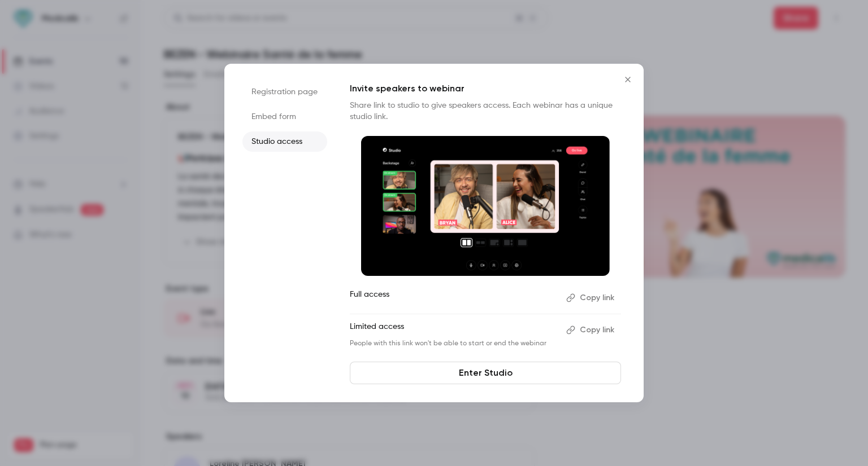  What do you see at coordinates (486, 206) in the screenshot?
I see `img: Invite speakers to webinar` at bounding box center [486, 206].